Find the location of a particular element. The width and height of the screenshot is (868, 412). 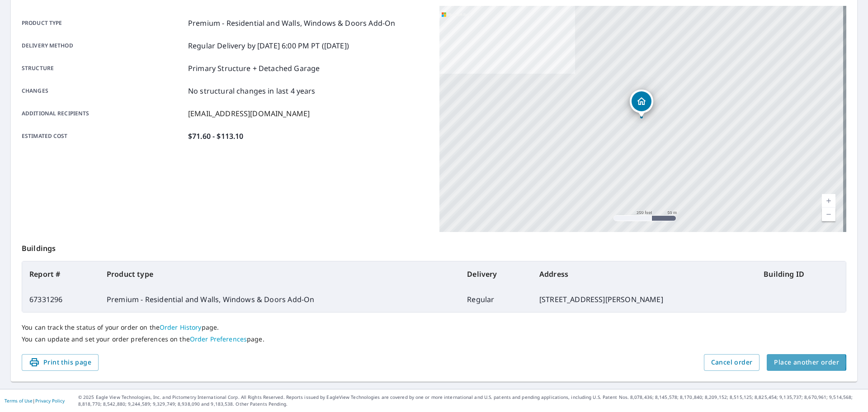

p: $71.60 - $113.10 is located at coordinates (215, 136).